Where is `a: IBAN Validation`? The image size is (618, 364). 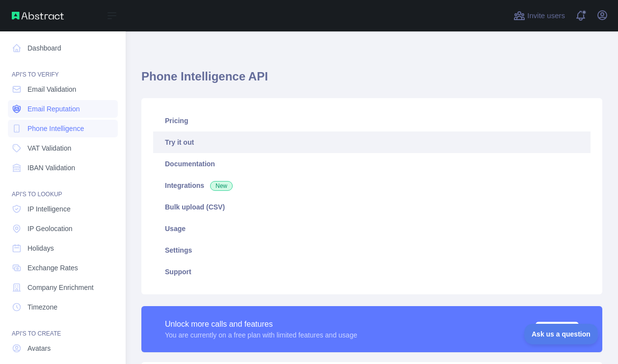
a: IBAN Validation is located at coordinates (63, 168).